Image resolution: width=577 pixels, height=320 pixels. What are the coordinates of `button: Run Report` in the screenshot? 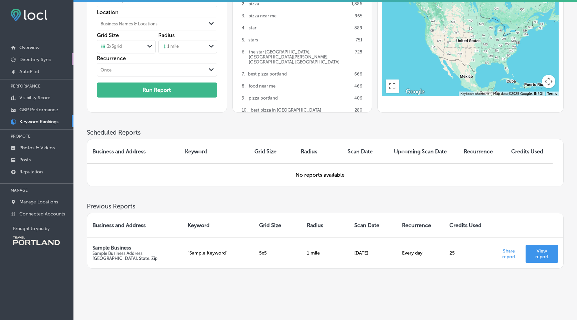 It's located at (157, 90).